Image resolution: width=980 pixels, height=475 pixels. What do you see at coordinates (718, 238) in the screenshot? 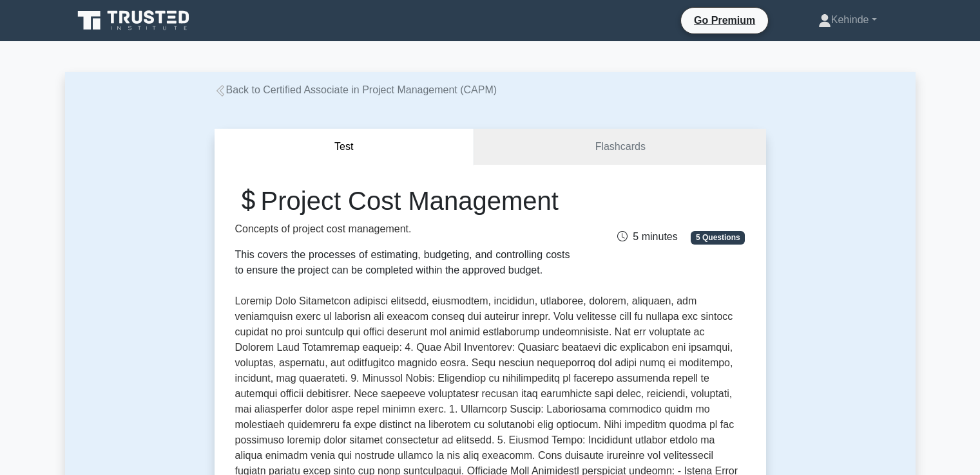
I see `span: 5 Questions` at bounding box center [718, 238].